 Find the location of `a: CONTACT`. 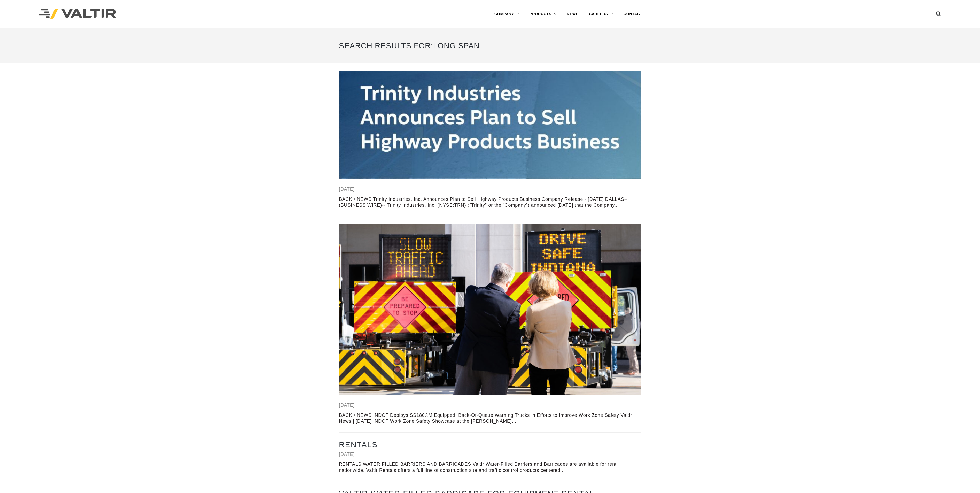

a: CONTACT is located at coordinates (633, 14).